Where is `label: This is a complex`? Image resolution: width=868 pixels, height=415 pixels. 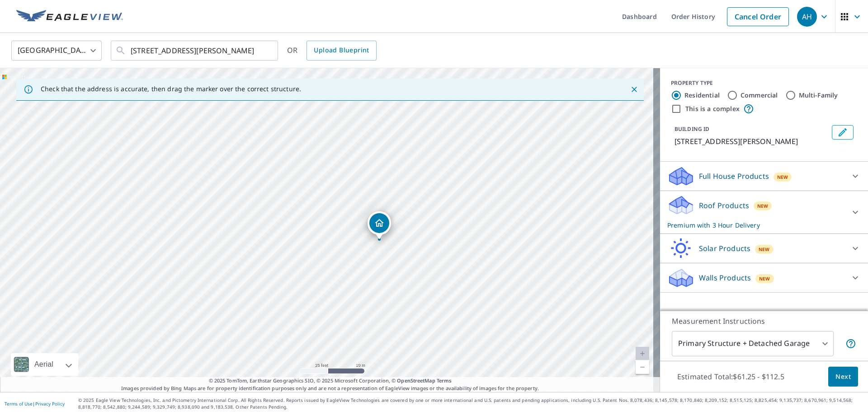
label: This is a complex is located at coordinates (713, 109).